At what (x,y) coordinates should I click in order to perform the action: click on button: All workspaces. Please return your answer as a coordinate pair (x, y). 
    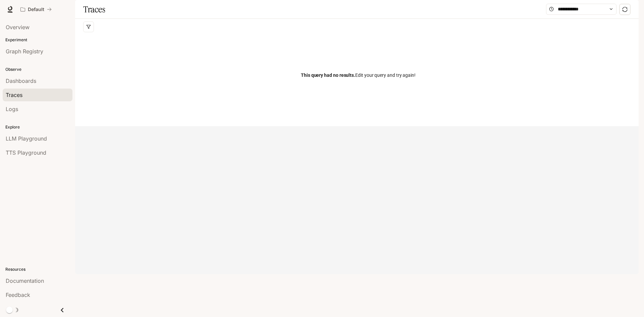
    Looking at the image, I should click on (36, 9).